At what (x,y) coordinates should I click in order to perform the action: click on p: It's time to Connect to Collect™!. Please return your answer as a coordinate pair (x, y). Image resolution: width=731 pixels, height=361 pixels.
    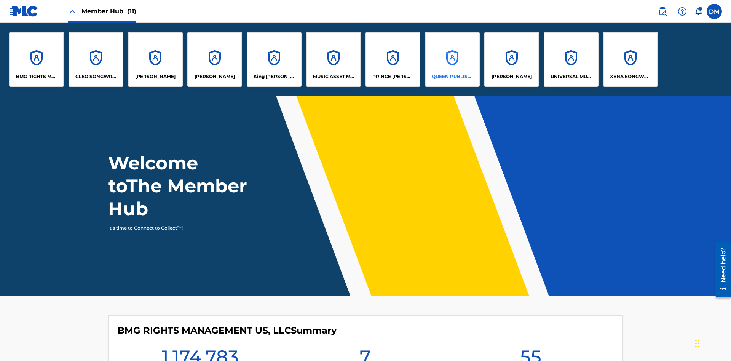
    Looking at the image, I should click on (174, 228).